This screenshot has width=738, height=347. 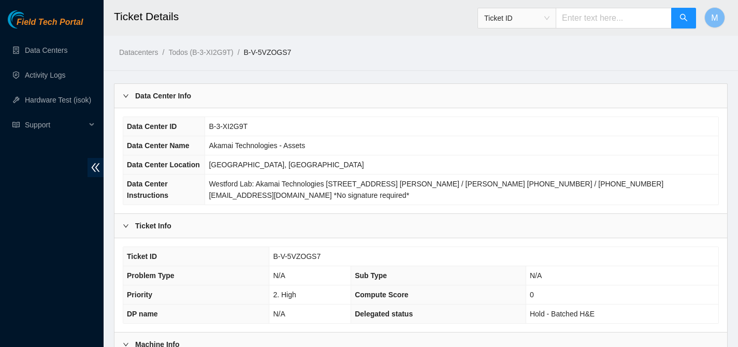 I want to click on div: Data Center Info, so click(x=421, y=96).